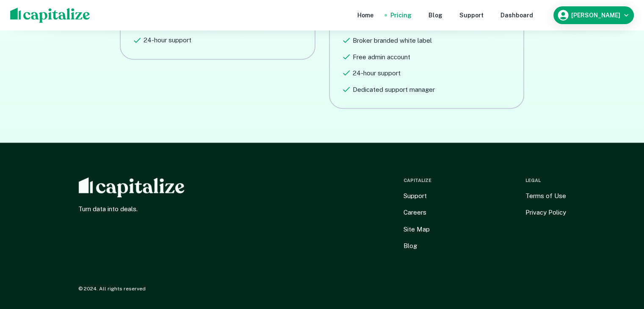 Image resolution: width=644 pixels, height=309 pixels. What do you see at coordinates (533, 180) in the screenshot?
I see `div: Legal` at bounding box center [533, 180].